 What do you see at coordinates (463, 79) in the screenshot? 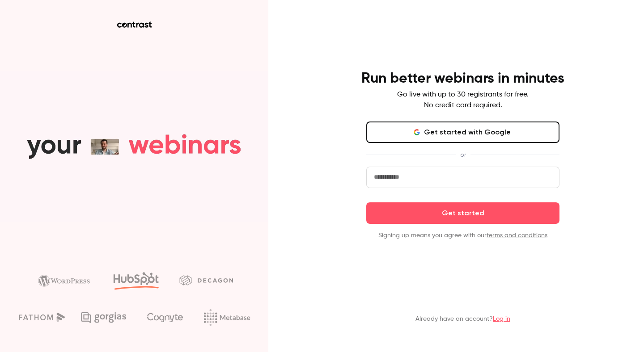
I see `h4: Run better webinars in minutes` at bounding box center [463, 79].